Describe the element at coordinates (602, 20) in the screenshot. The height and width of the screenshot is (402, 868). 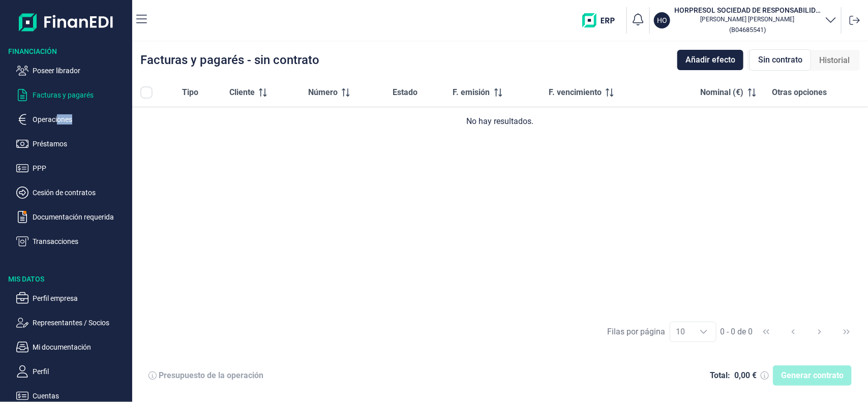
I see `img: erp` at that location.